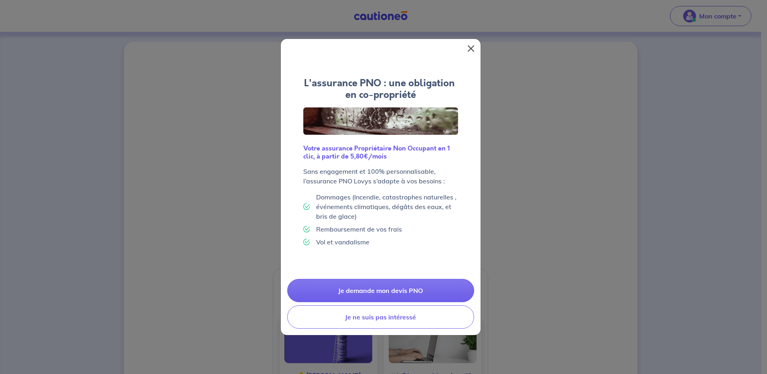 The height and width of the screenshot is (374, 767). Describe the element at coordinates (381, 89) in the screenshot. I see `h4: L'assurance PNO : une obligation en co-propriété` at that location.